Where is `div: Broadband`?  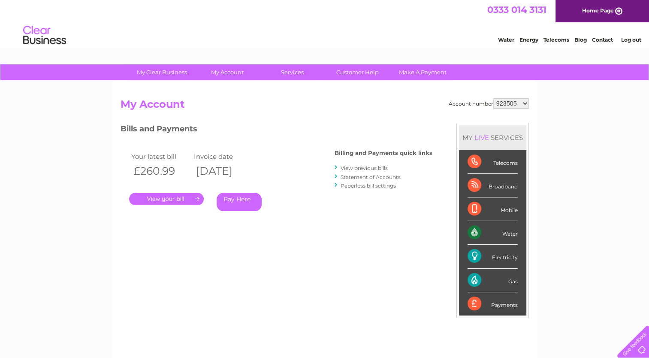 div: Broadband is located at coordinates (493, 185).